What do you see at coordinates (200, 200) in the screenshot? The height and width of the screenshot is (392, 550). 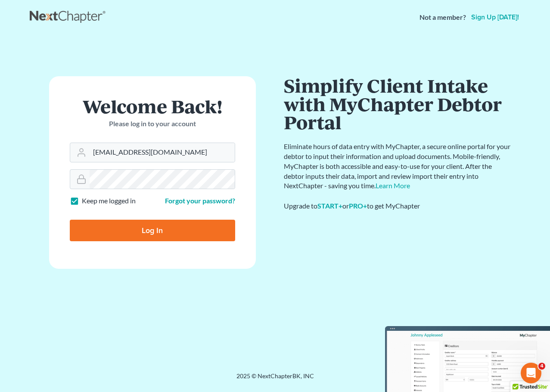 I see `a: Forgot your password?` at bounding box center [200, 200].